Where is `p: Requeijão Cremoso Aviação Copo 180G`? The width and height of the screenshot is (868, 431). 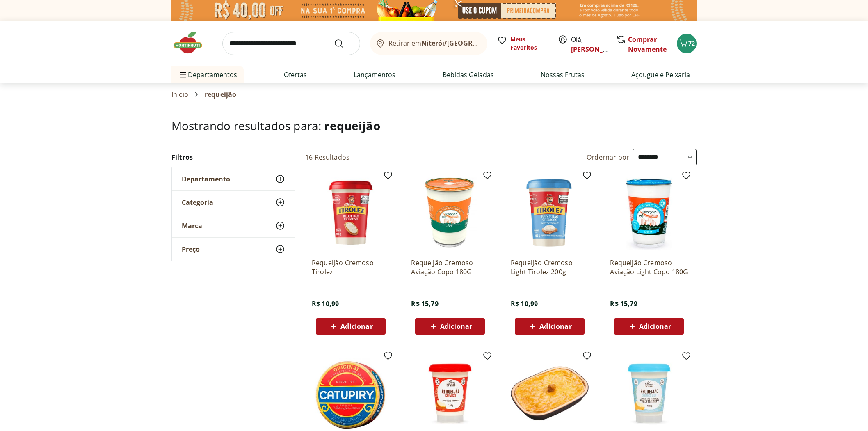
p: Requeijão Cremoso Aviação Copo 180G is located at coordinates (450, 267).